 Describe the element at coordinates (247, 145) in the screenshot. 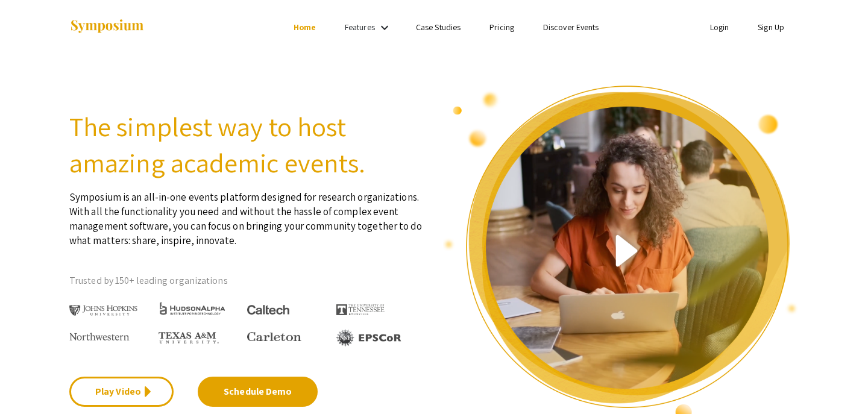

I see `h2: The simplest way to host amazing academic events.` at that location.